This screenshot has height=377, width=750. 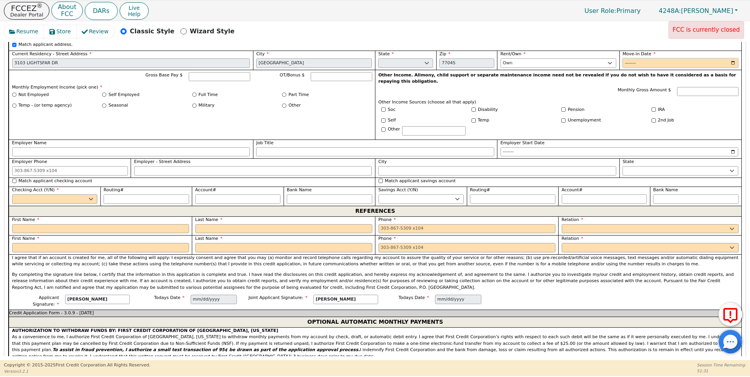 What do you see at coordinates (628, 162) in the screenshot?
I see `span: State` at bounding box center [628, 162].